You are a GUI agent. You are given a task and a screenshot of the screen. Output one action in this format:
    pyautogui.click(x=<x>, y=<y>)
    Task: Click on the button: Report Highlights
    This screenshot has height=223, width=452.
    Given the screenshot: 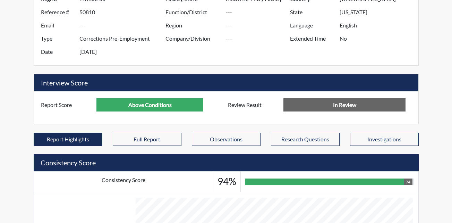 What is the action you would take?
    pyautogui.click(x=68, y=139)
    